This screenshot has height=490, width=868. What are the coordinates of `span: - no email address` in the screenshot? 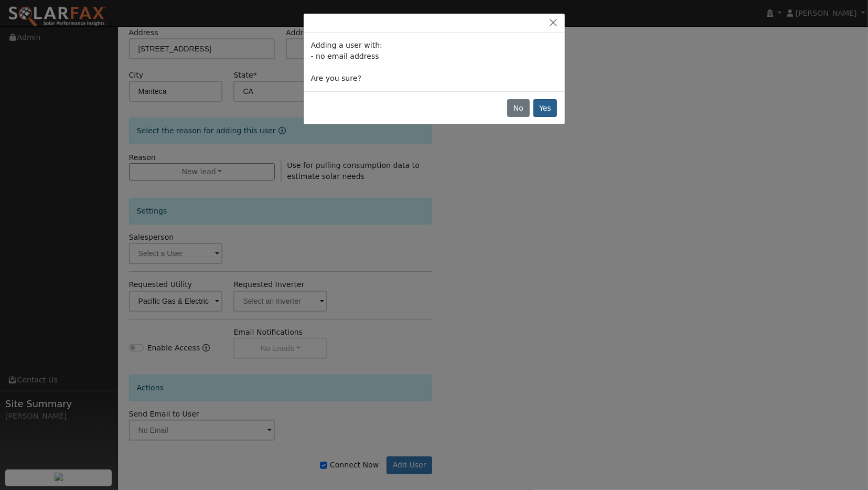 It's located at (345, 56).